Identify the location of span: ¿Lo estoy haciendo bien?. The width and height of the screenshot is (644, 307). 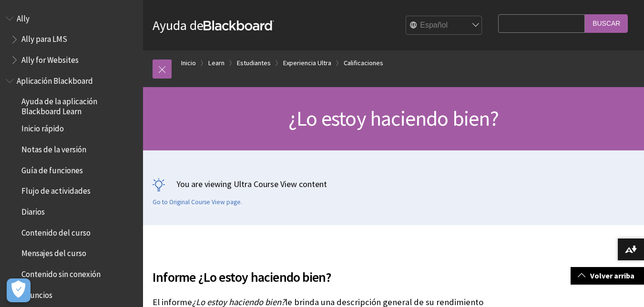
(393, 118).